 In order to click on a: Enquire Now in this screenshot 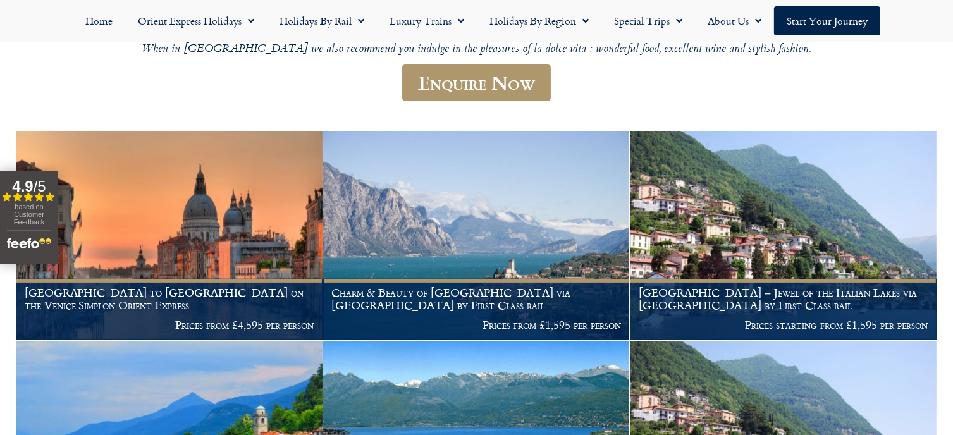, I will do `click(476, 83)`.